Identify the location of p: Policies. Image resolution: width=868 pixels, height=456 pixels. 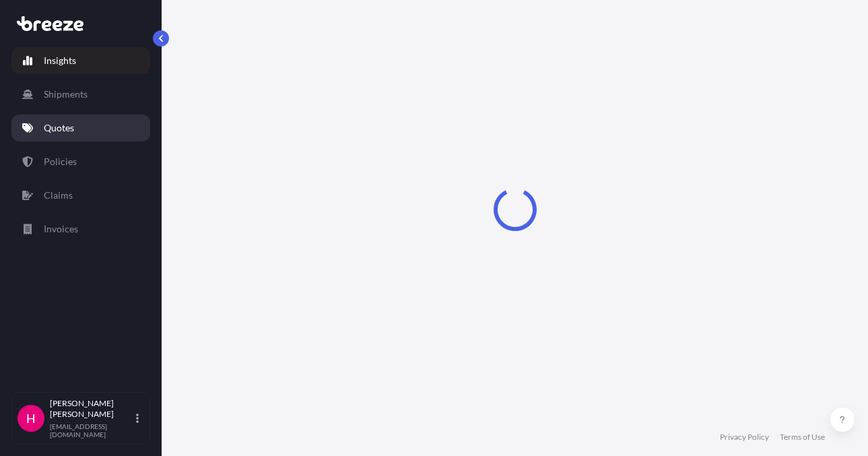
(60, 161).